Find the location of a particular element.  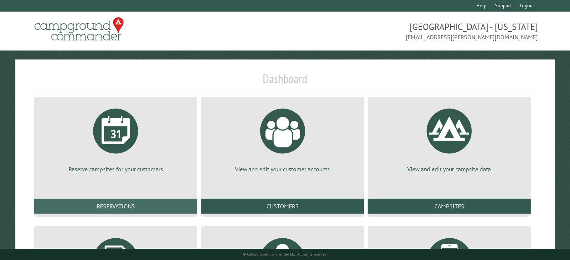

img: Campground Commander is located at coordinates (79, 29).